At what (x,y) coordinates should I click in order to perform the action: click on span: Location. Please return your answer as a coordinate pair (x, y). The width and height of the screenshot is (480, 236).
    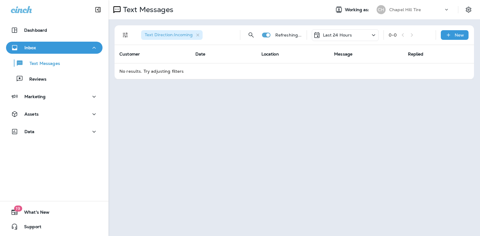
    Looking at the image, I should click on (270, 54).